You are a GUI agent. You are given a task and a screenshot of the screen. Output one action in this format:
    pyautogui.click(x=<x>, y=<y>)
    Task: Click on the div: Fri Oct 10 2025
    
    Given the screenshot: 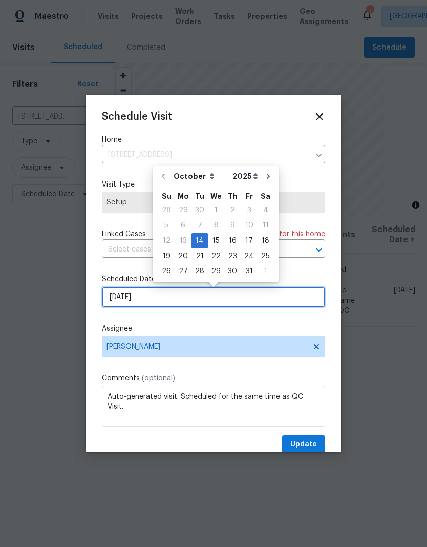 What is the action you would take?
    pyautogui.click(x=249, y=226)
    